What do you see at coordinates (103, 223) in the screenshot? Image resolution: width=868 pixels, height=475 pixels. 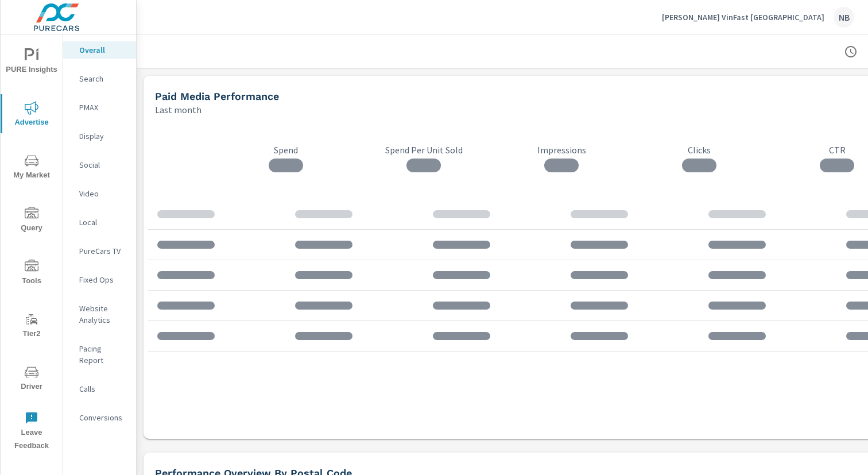 I see `p: Local` at bounding box center [103, 223].